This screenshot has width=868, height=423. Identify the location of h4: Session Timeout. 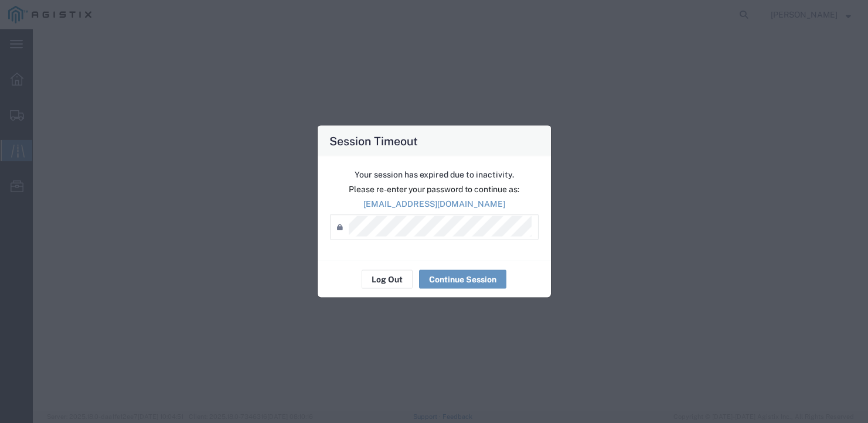
(373, 141).